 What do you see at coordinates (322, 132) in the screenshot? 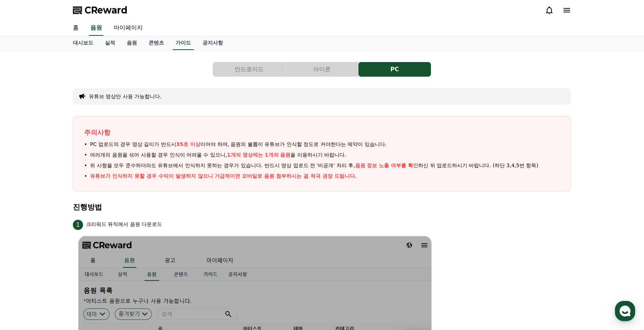
I see `p: 주의사항` at bounding box center [322, 132].